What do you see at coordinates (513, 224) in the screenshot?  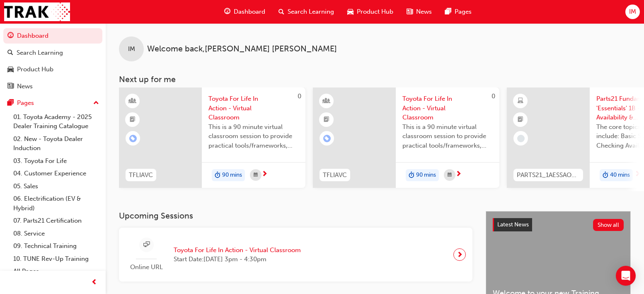 I see `span: Latest News` at bounding box center [513, 224].